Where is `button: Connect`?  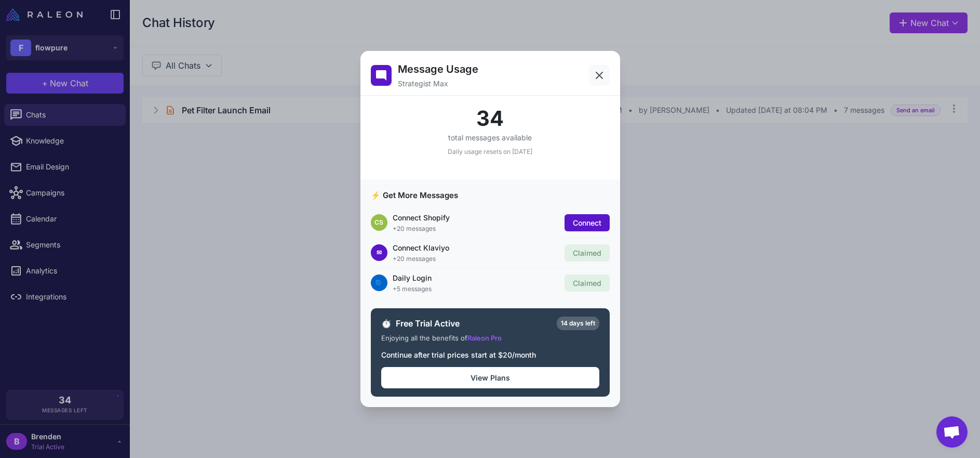 button: Connect is located at coordinates (587, 223).